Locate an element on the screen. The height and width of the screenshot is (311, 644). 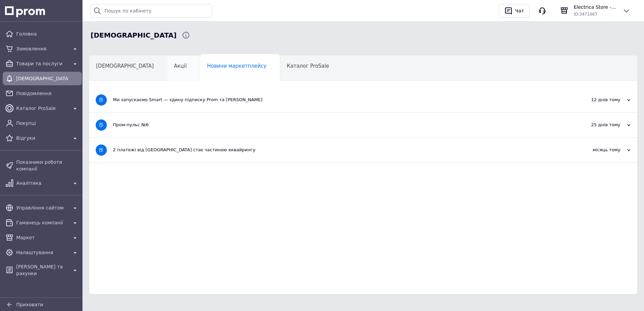
div: Пром-пульс №6 is located at coordinates (338, 125).